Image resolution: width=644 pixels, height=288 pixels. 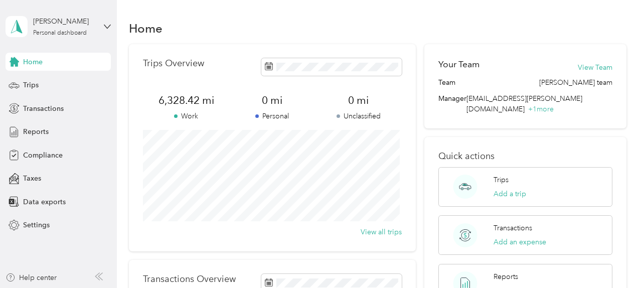 I want to click on span: + 1 more, so click(x=541, y=109).